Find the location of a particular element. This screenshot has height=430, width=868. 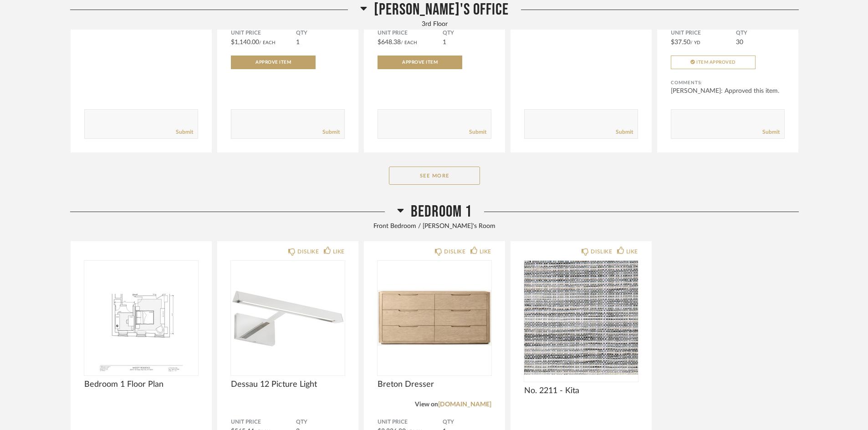

button: Item Approved is located at coordinates (713, 63).